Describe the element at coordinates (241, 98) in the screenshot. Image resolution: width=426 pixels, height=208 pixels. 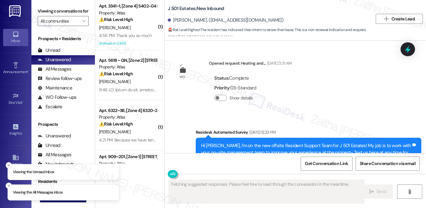
I see `label: Show details` at that location.